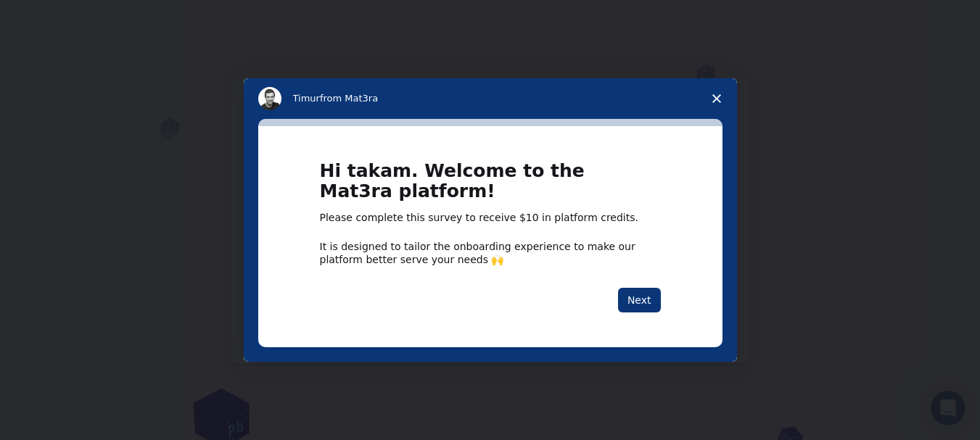 Image resolution: width=980 pixels, height=440 pixels. I want to click on h1: Hi takam. Welcome to the Mat3ra platform!, so click(490, 186).